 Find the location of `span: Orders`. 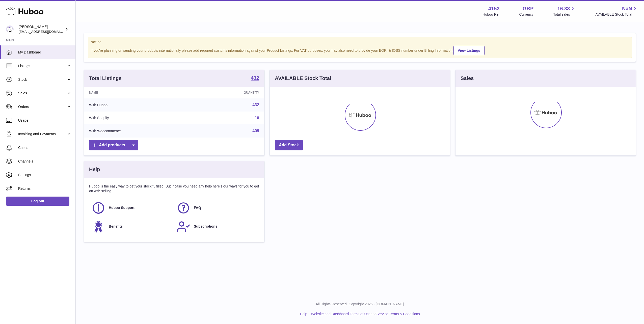

span: Orders is located at coordinates (42, 107).